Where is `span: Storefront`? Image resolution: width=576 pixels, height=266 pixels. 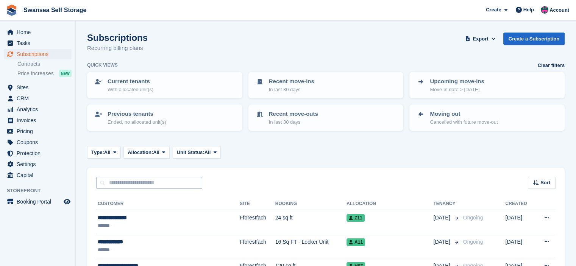 span: Storefront is located at coordinates (41, 191).